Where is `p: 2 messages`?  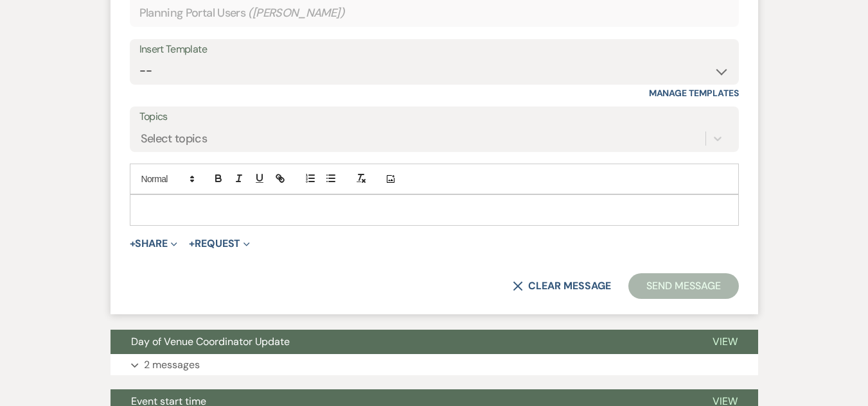
p: 2 messages is located at coordinates (171, 365).